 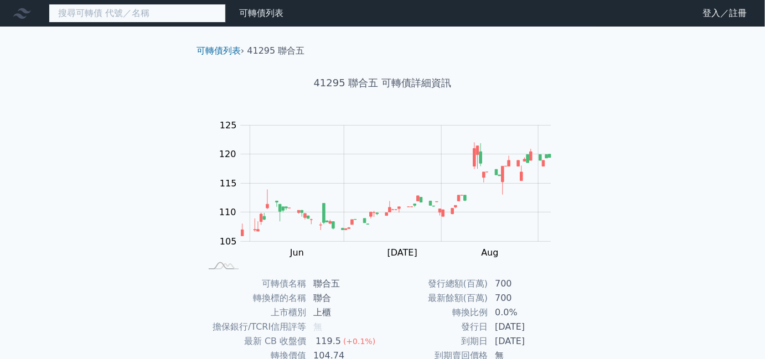 I want to click on td: 上櫃, so click(x=344, y=313).